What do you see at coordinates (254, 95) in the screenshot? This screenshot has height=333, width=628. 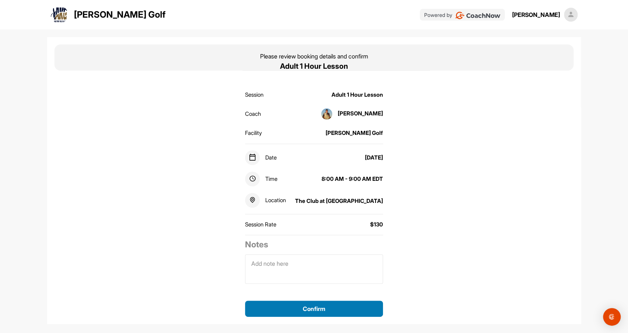 I see `div: Session` at bounding box center [254, 95].